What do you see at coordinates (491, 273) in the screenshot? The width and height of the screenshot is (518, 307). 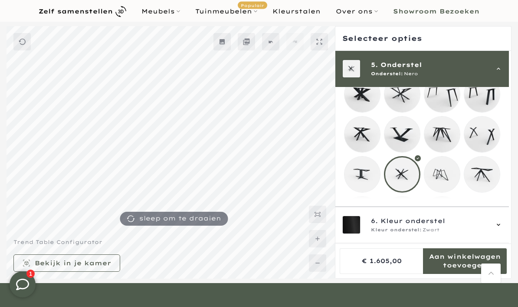 I see `a: Terug naar boven` at bounding box center [491, 273].